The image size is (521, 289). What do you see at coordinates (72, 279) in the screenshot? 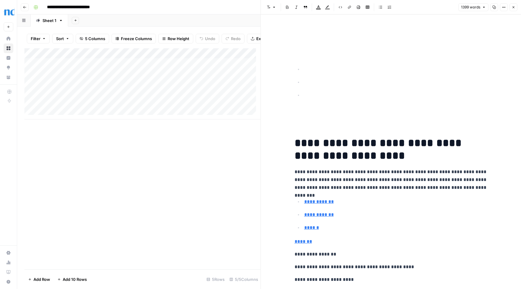
I see `button: Add 10 Rows` at bounding box center [72, 279].